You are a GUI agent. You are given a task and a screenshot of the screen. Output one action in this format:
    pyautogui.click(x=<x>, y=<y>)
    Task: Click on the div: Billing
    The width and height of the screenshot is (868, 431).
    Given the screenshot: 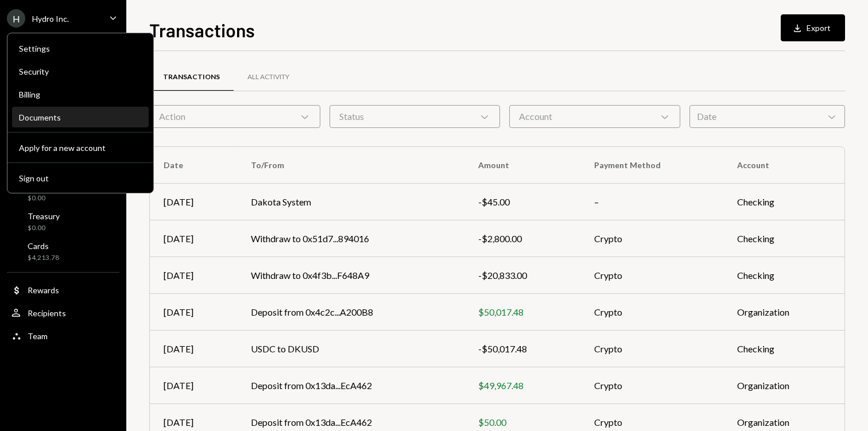 What is the action you would take?
    pyautogui.click(x=81, y=94)
    